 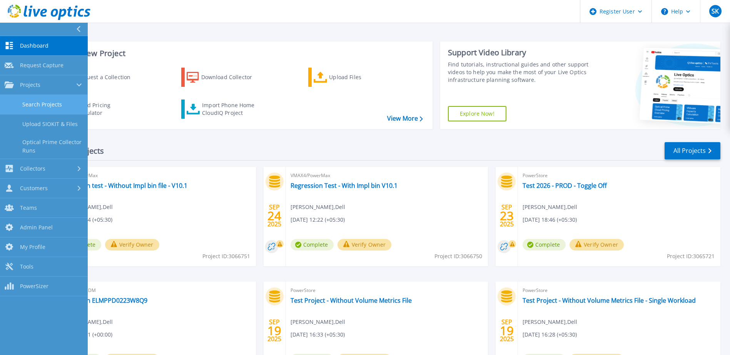 What do you see at coordinates (477, 114) in the screenshot?
I see `a: Explore Now!` at bounding box center [477, 114].